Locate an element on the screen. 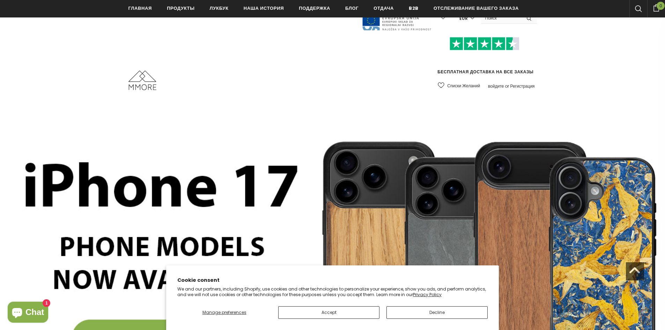  img: MMORE is located at coordinates (142, 80).